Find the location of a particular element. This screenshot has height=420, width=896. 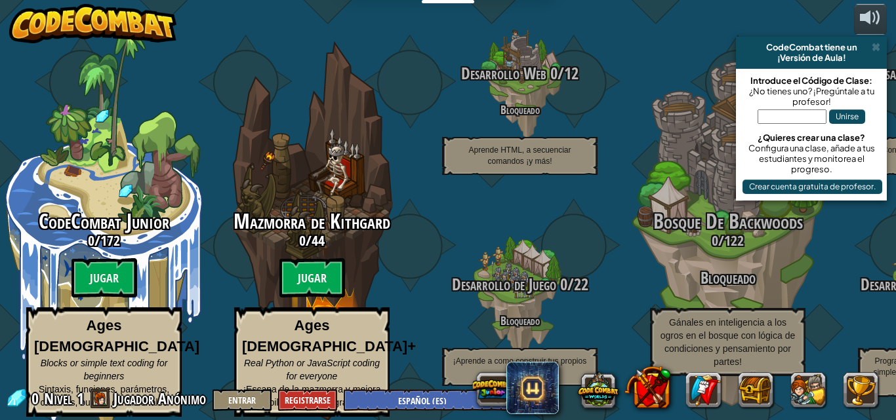

span: ¡Escapa de la mazmorra y mejora tus habilidades de programación! is located at coordinates (311, 396).